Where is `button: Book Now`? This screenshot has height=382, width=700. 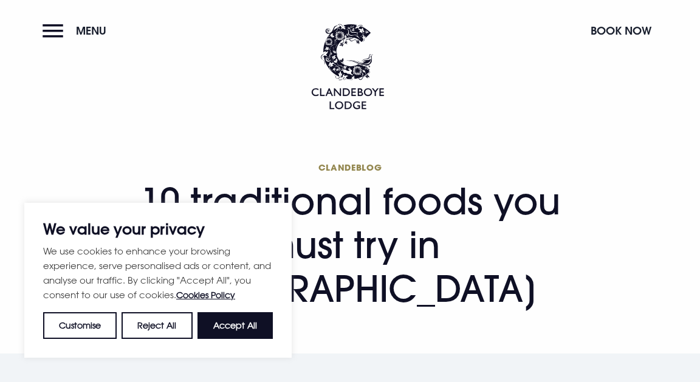 button: Book Now is located at coordinates (621, 30).